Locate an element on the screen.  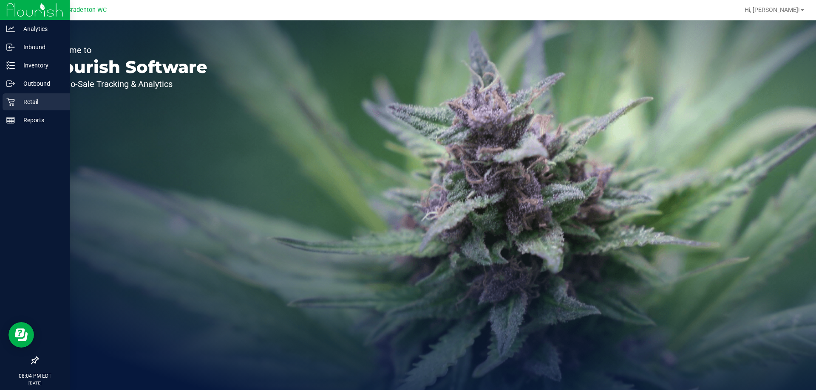
p: Reports is located at coordinates (40, 120).